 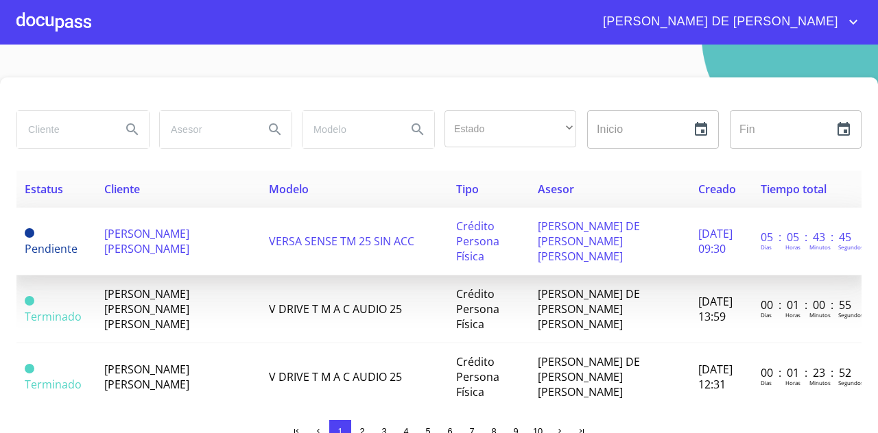 I want to click on span: Modelo, so click(x=289, y=189).